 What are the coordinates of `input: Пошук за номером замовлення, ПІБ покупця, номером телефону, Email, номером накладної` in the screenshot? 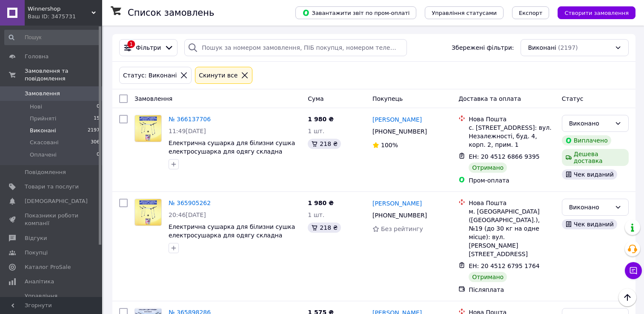 It's located at (295, 48).